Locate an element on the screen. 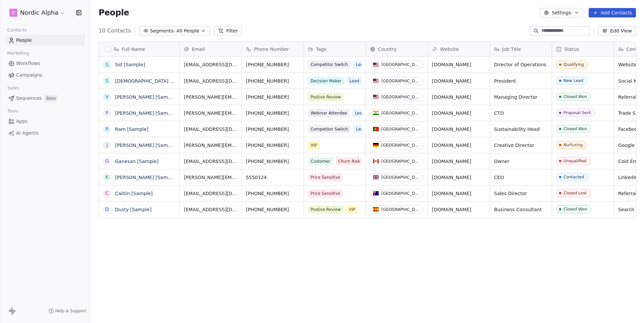 The height and width of the screenshot is (323, 644). div: Status is located at coordinates (583, 49).